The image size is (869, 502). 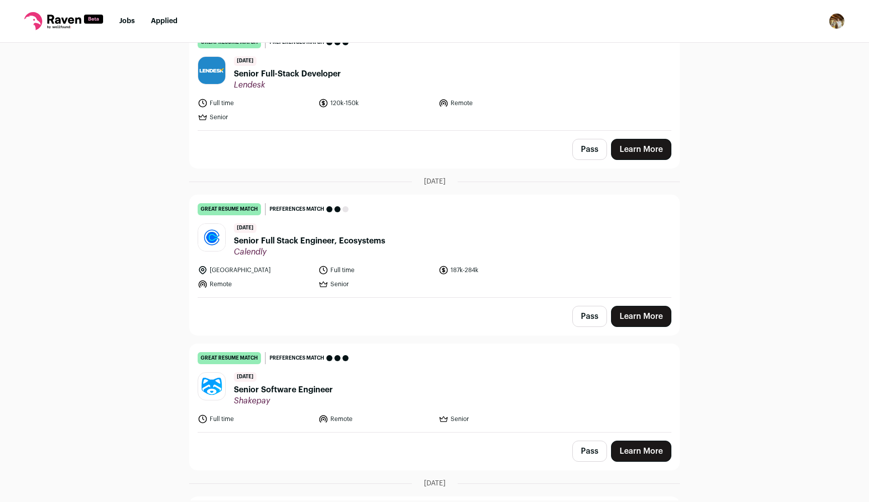 What do you see at coordinates (496, 270) in the screenshot?
I see `li: 187k-284k` at bounding box center [496, 270].